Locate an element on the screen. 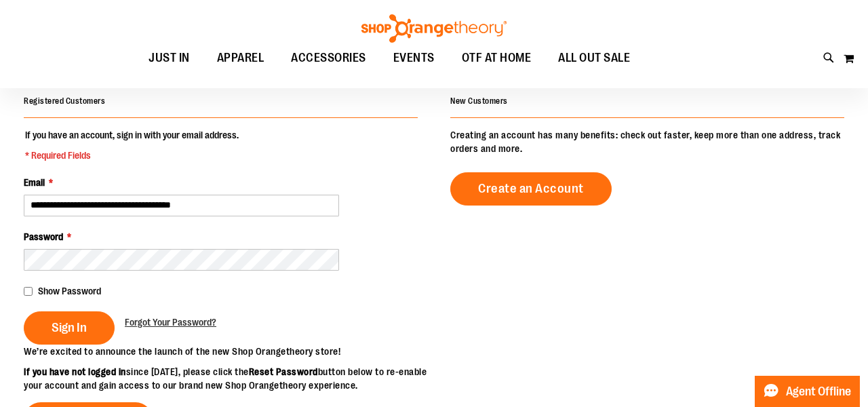 This screenshot has height=407, width=868. strong: New Customers is located at coordinates (478, 102).